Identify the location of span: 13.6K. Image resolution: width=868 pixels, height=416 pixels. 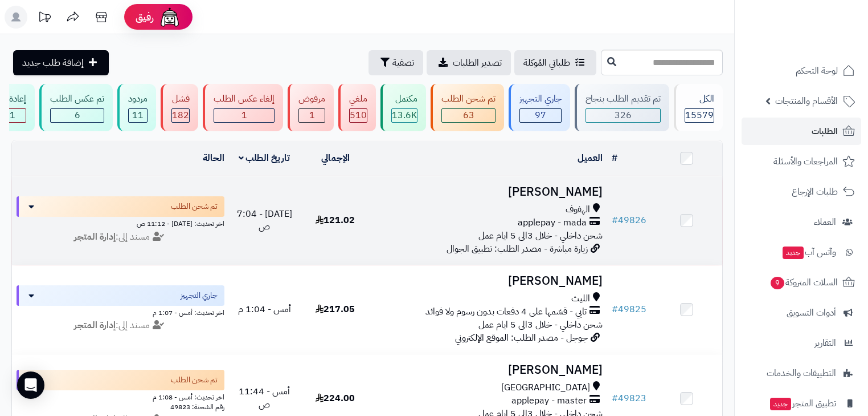
(405, 115).